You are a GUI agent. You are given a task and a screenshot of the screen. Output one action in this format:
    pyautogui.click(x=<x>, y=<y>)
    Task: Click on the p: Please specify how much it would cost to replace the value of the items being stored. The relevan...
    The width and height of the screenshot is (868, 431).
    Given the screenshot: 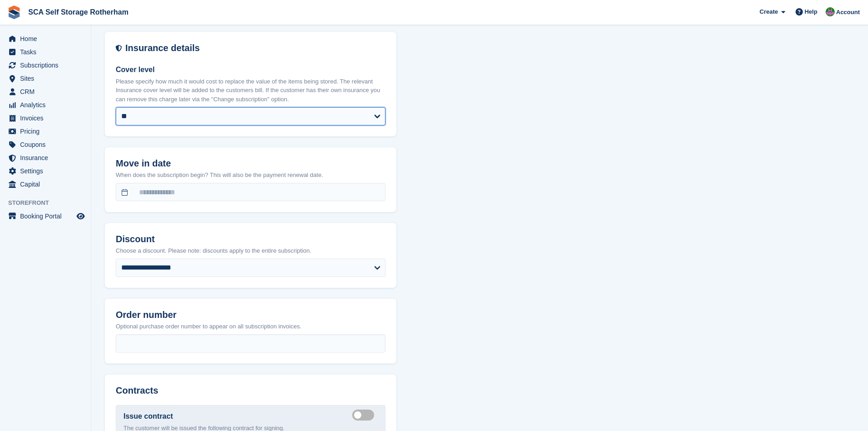 What is the action you would take?
    pyautogui.click(x=251, y=90)
    